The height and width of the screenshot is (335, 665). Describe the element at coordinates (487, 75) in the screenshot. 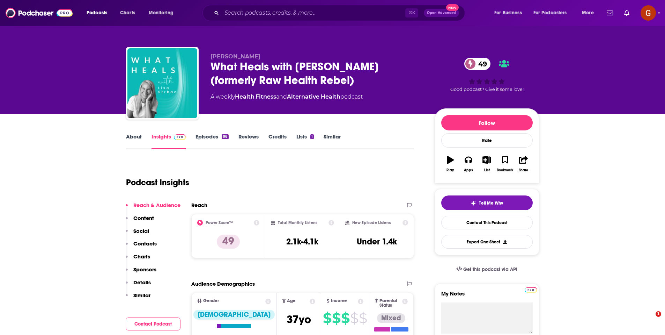

I see `div: 49Good podcast? Give it some love!` at that location.